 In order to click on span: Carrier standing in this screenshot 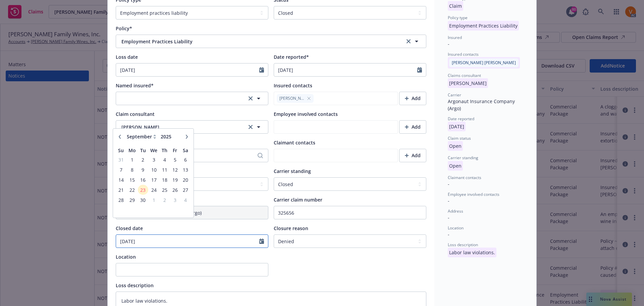, I will do `click(292, 171)`.